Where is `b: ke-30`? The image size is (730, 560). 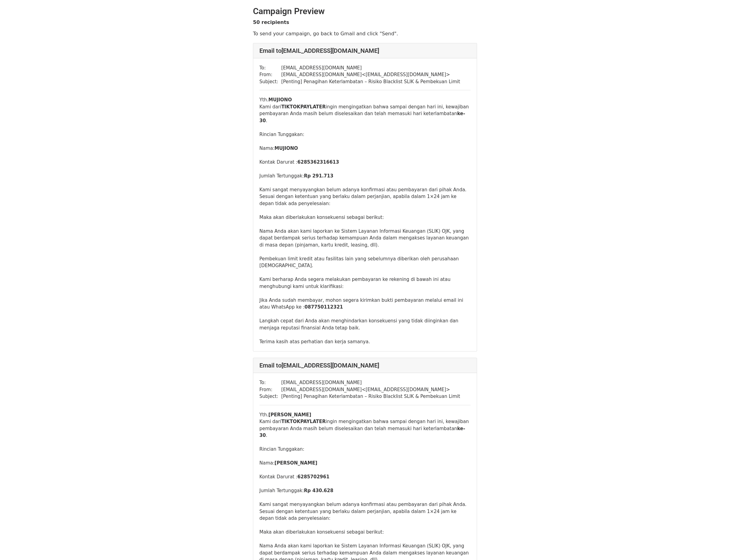 b: ke-30 is located at coordinates (362, 116).